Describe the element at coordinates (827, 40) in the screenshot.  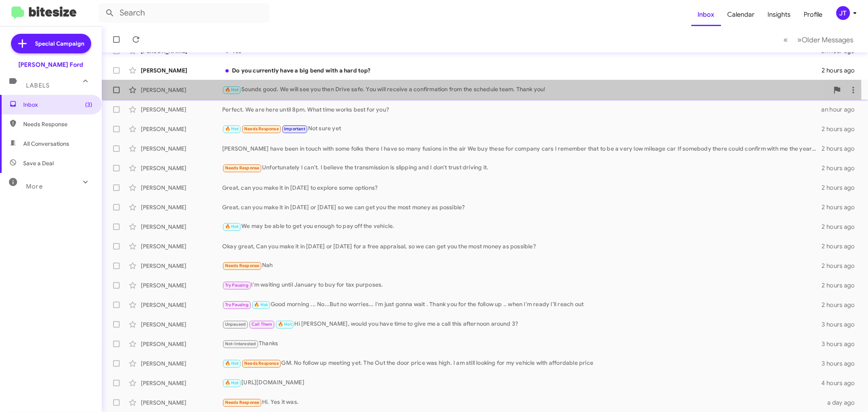
I see `span: Older Messages` at that location.